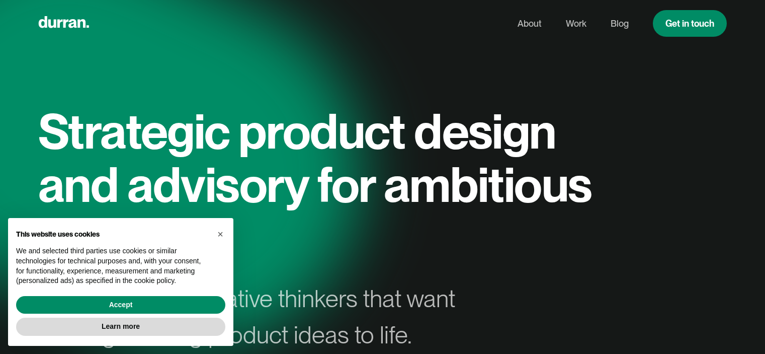 The height and width of the screenshot is (354, 765). Describe the element at coordinates (220, 234) in the screenshot. I see `button: Close this notice` at that location.